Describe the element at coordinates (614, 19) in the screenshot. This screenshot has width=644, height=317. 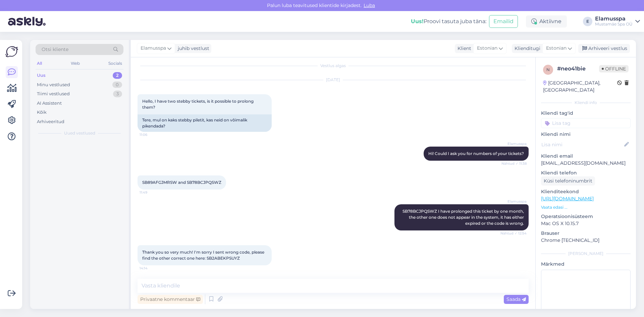
I see `div: Elamusspa` at that location.